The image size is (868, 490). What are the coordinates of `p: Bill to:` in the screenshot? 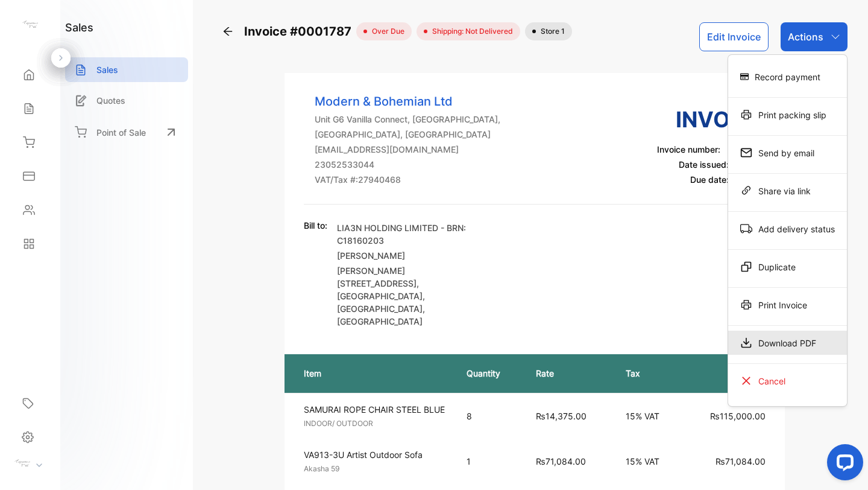 It's located at (315, 225).